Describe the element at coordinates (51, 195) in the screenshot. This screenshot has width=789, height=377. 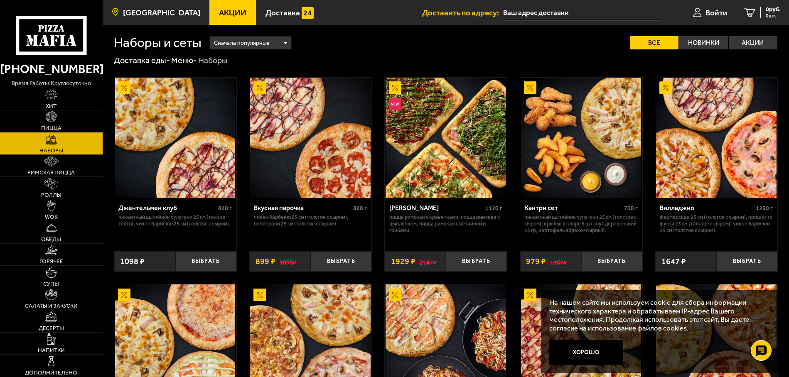
I see `span: Роллы` at that location.